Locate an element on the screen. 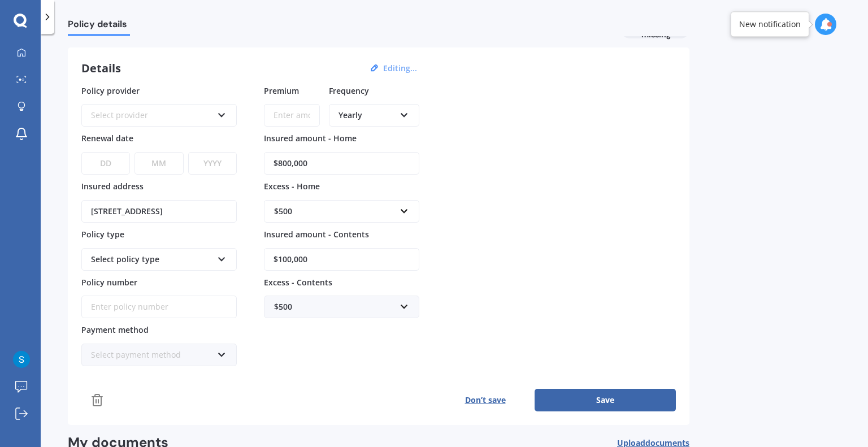  span: Insured address is located at coordinates (112, 186).